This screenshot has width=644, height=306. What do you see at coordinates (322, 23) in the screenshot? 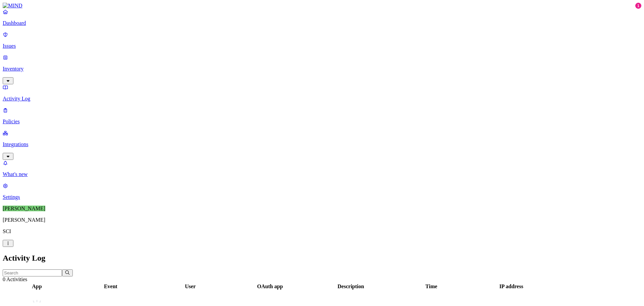
I see `p: Dashboard` at bounding box center [322, 23].